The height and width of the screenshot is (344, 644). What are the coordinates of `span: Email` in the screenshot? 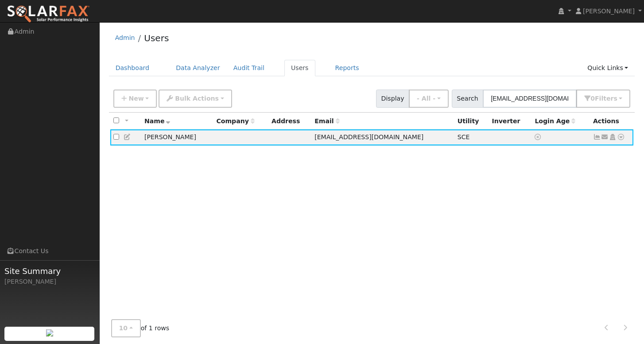 It's located at (327, 121).